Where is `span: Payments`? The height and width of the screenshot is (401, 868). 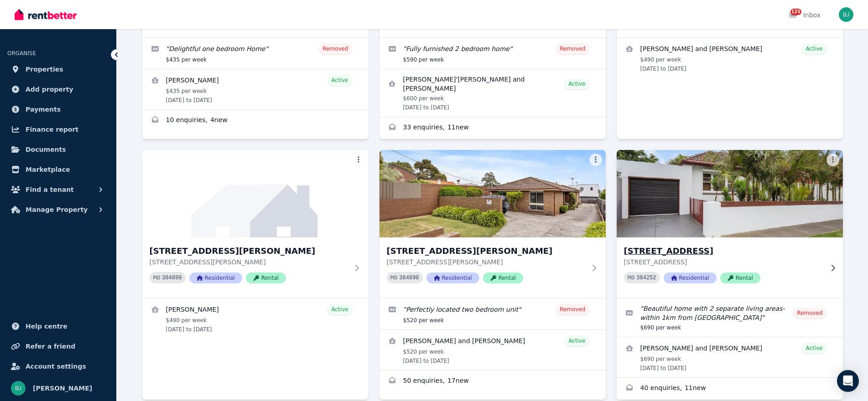
span: Payments is located at coordinates (43, 110).